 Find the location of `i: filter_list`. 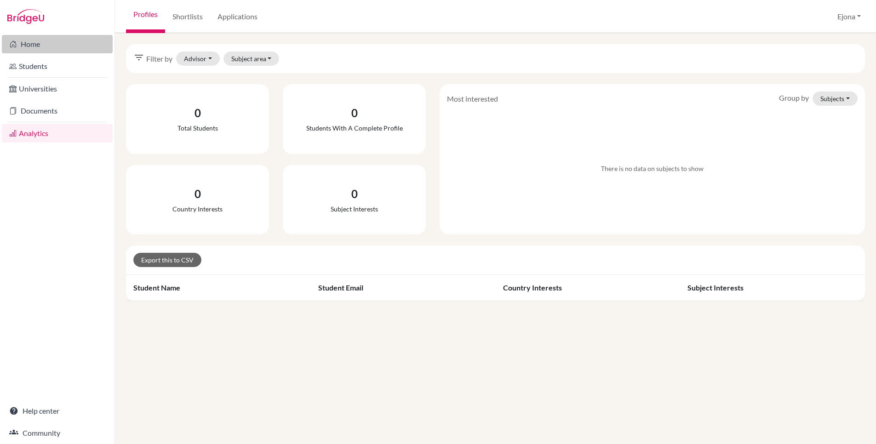

i: filter_list is located at coordinates (139, 57).